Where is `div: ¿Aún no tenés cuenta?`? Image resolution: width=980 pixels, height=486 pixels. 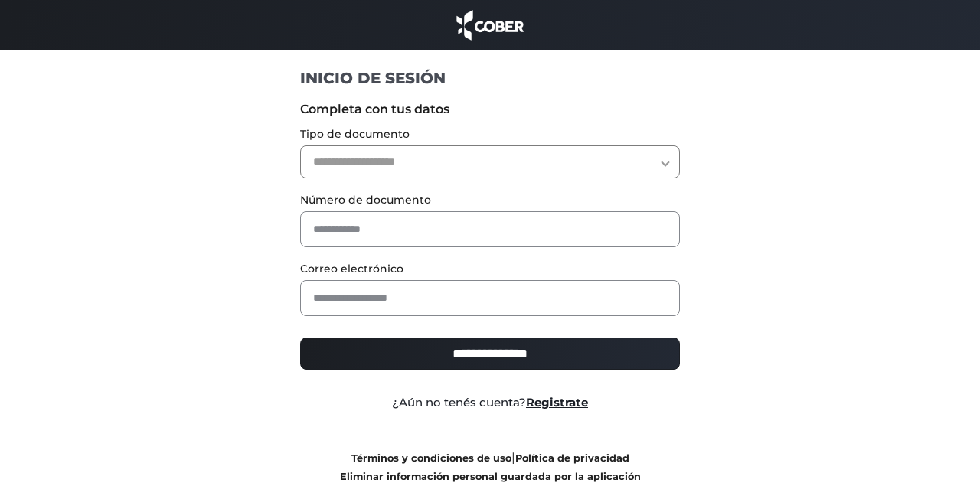
div: ¿Aún no tenés cuenta? is located at coordinates (490, 402).